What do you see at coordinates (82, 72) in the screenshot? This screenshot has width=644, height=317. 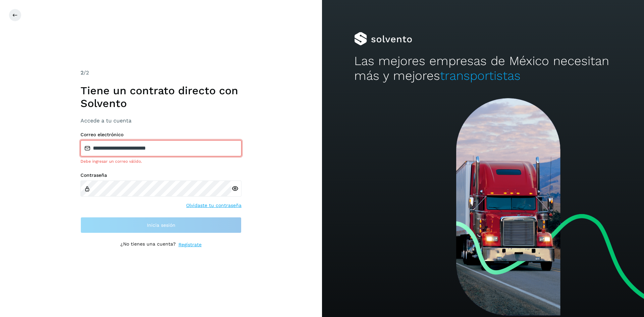 I see `span: 2` at bounding box center [82, 72].